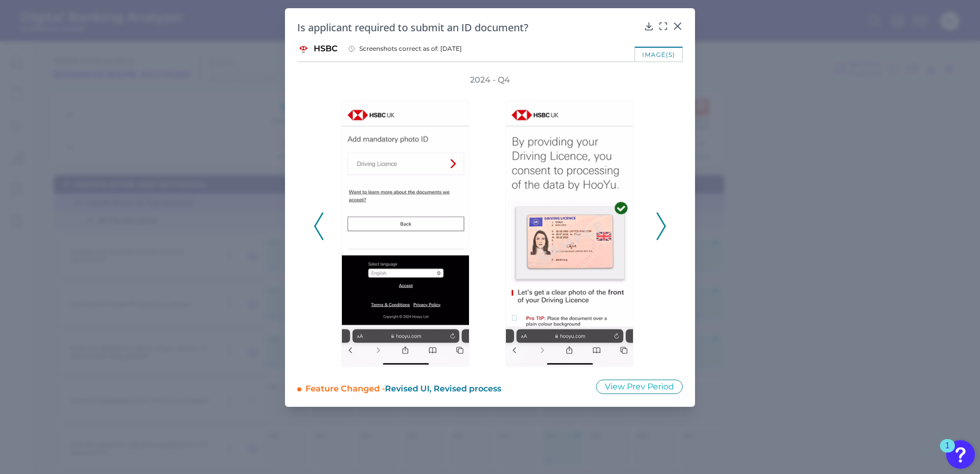 The image size is (980, 474). What do you see at coordinates (659, 54) in the screenshot?
I see `div: image(s)` at bounding box center [659, 54].